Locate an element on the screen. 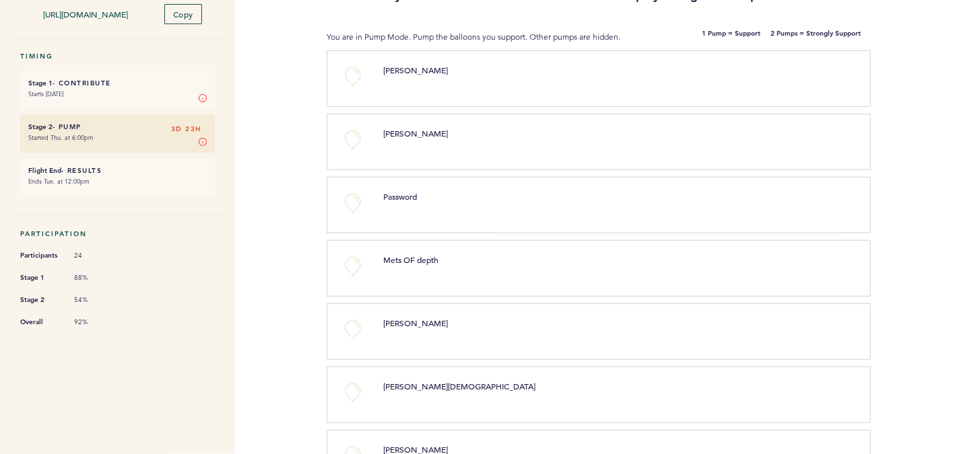 This screenshot has width=980, height=454. h5: Timing is located at coordinates (118, 56).